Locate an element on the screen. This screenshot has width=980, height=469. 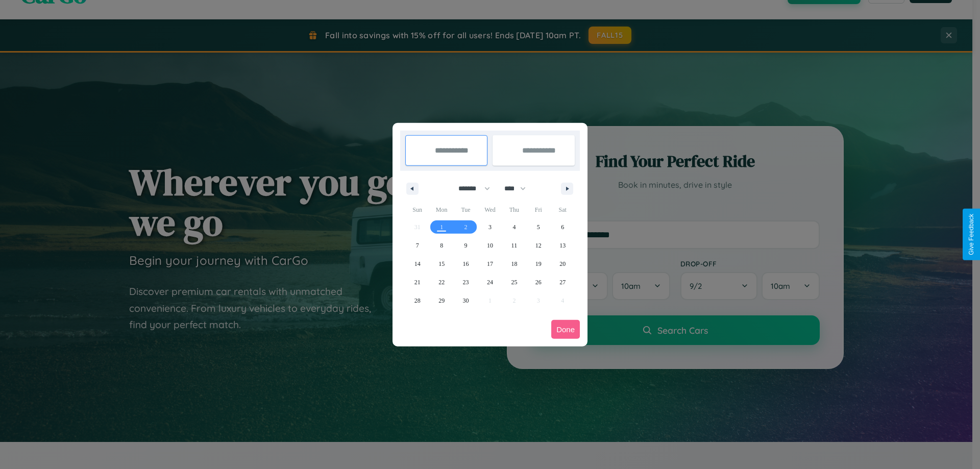
span: Sat is located at coordinates (563, 210).